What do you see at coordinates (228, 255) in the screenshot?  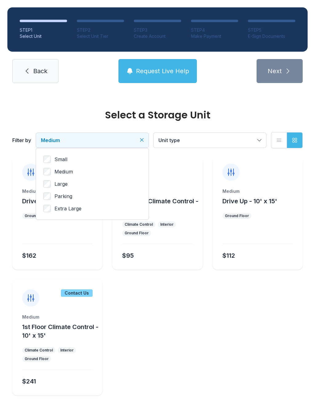 I see `div: $112` at bounding box center [228, 255].